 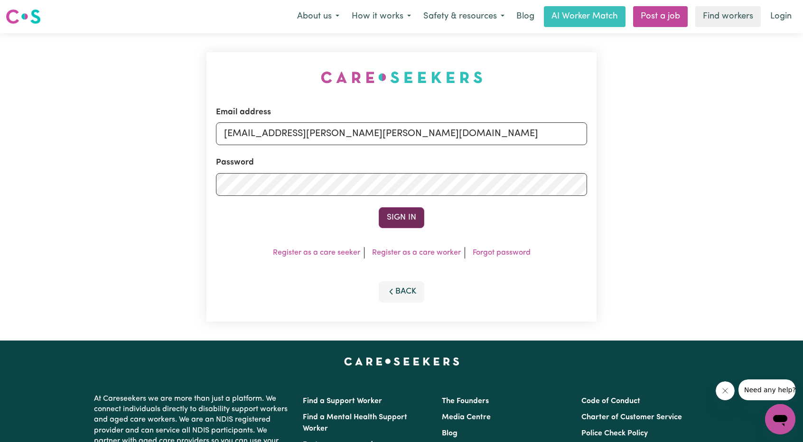 What do you see at coordinates (355, 423) in the screenshot?
I see `a: Find a Mental Health Support Worker` at bounding box center [355, 423].